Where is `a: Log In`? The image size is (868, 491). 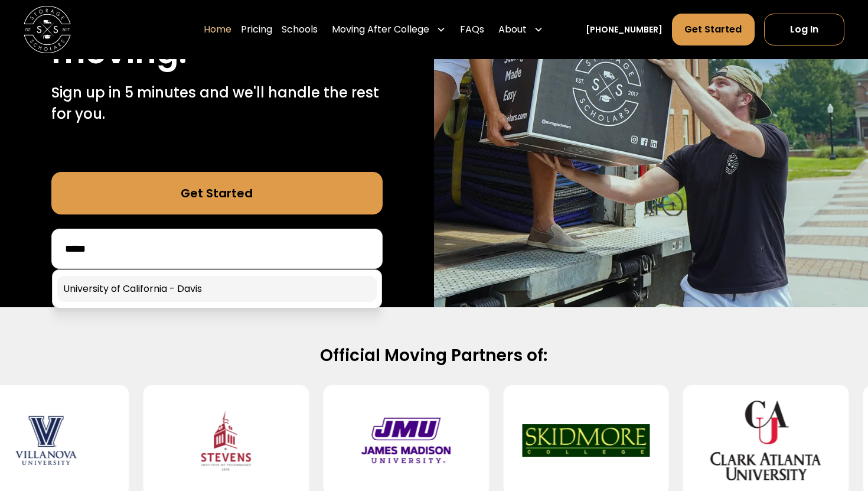 a: Log In is located at coordinates (804, 30).